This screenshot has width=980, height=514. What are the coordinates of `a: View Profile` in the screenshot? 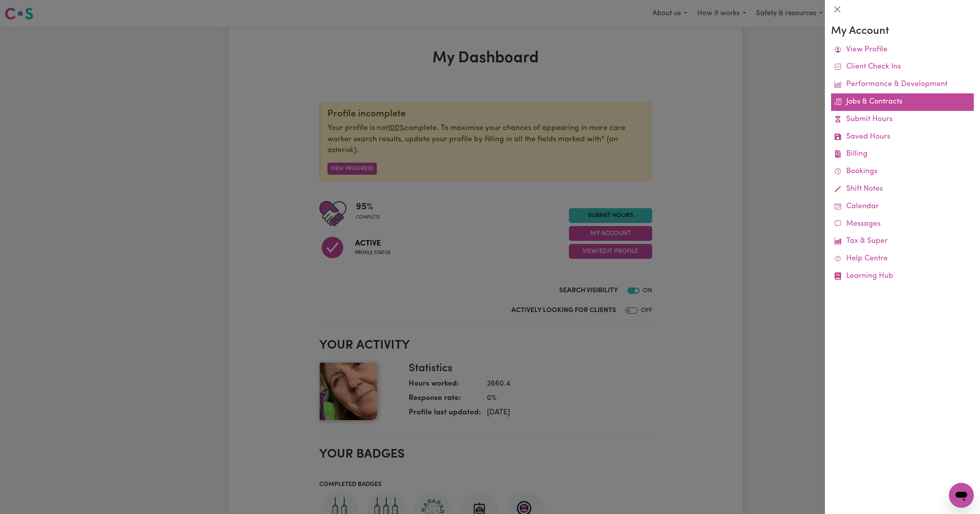 It's located at (903, 50).